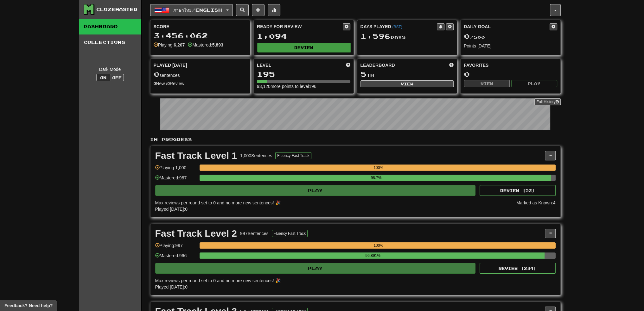  What do you see at coordinates (474, 37) in the screenshot?
I see `span: / 500` at bounding box center [474, 37].